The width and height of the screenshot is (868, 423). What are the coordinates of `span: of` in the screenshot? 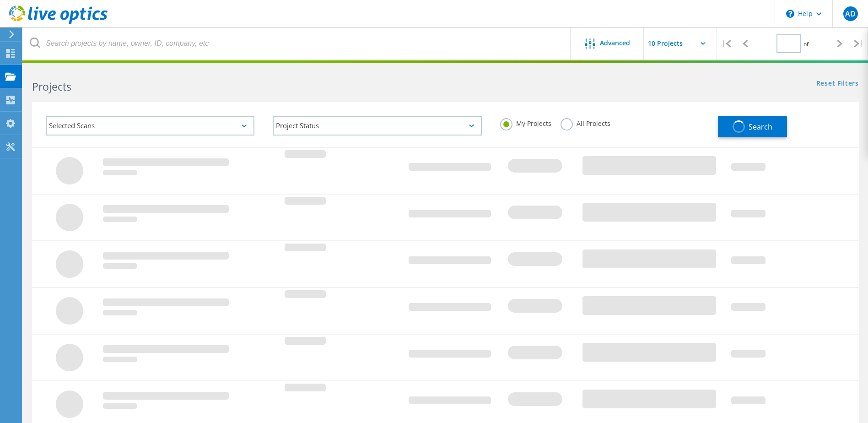 It's located at (806, 44).